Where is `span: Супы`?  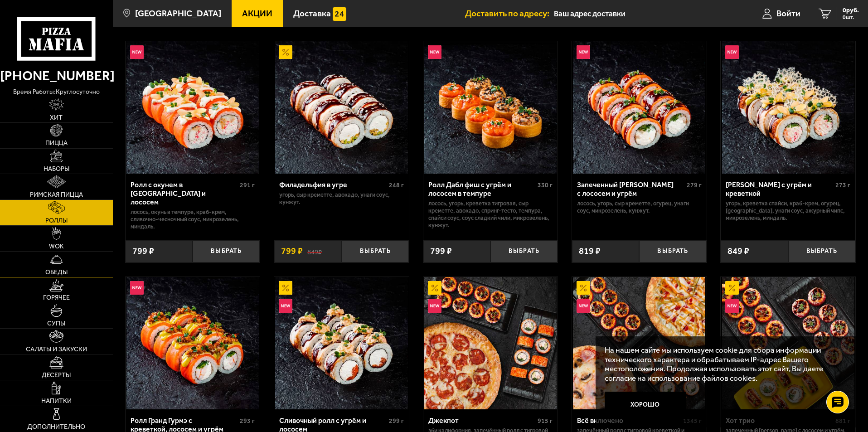 span: Супы is located at coordinates (56, 324).